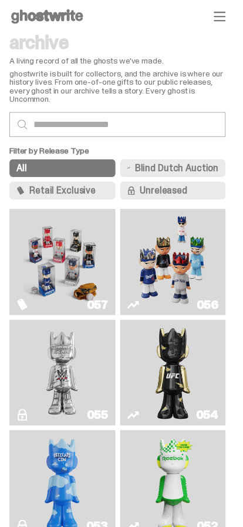 This screenshot has height=527, width=243. Describe the element at coordinates (62, 190) in the screenshot. I see `span: Retail Exclusive` at that location.